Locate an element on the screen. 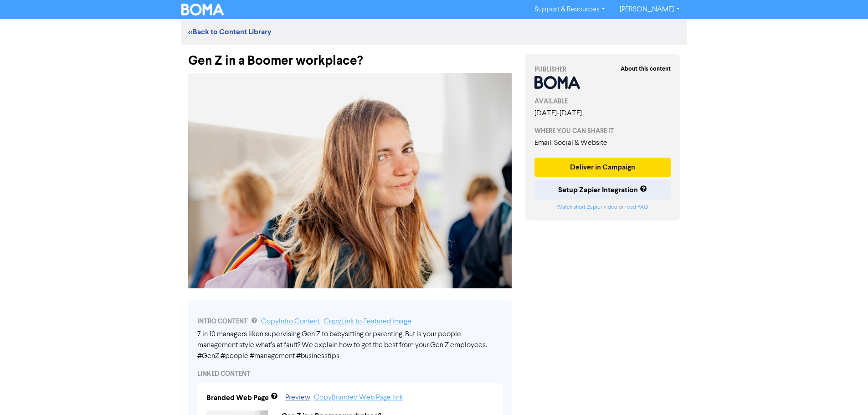  a: Watch short Zapier video is located at coordinates (587, 207).